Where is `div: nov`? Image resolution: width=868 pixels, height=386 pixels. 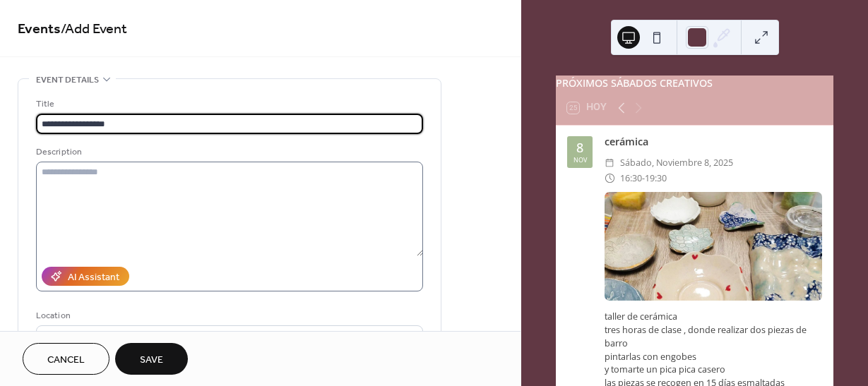 div: nov is located at coordinates (580, 160).